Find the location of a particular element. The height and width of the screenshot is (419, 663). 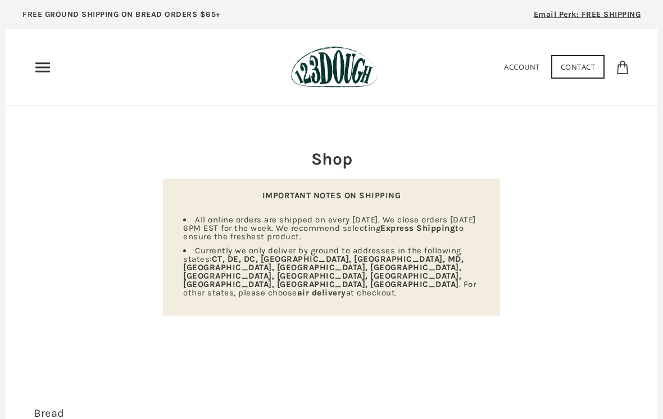

nav: Primary is located at coordinates (43, 67).